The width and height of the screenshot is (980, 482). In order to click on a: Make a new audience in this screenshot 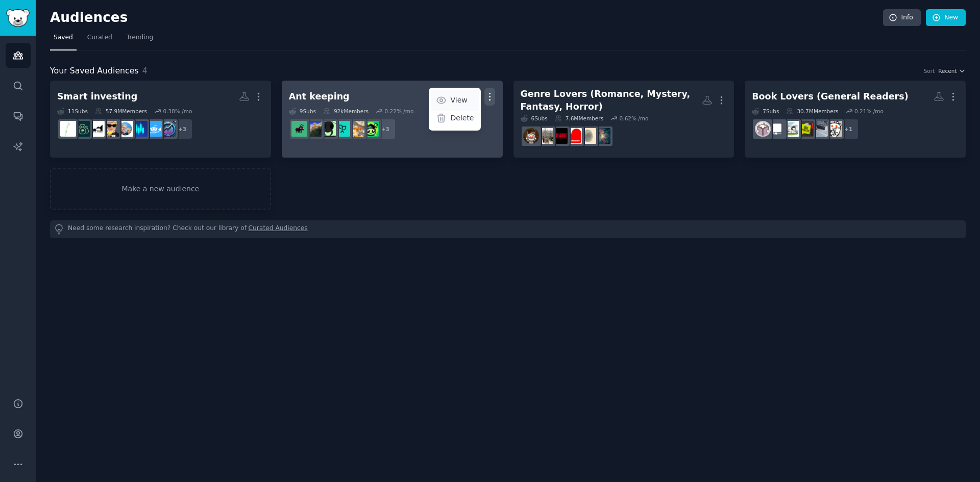, I will do `click(160, 189)`.